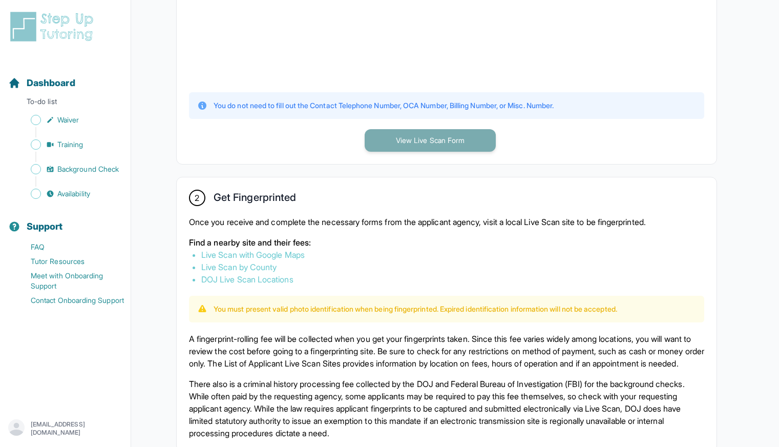  What do you see at coordinates (447, 242) in the screenshot?
I see `p: Find a nearby site and their fees:` at bounding box center [447, 242].